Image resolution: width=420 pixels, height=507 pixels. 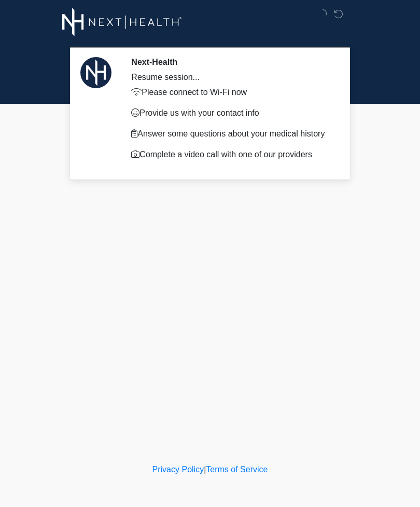 What do you see at coordinates (122, 22) in the screenshot?
I see `img: Next-Health Logo` at bounding box center [122, 22].